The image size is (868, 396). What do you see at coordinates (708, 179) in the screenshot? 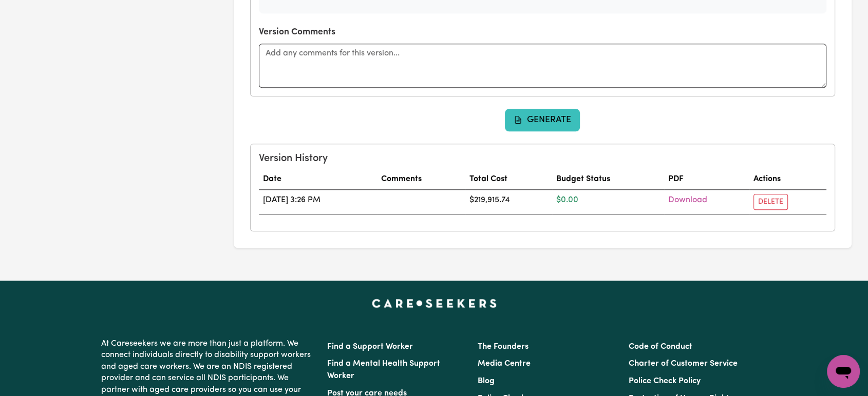
I see `th: PDF` at bounding box center [708, 179].